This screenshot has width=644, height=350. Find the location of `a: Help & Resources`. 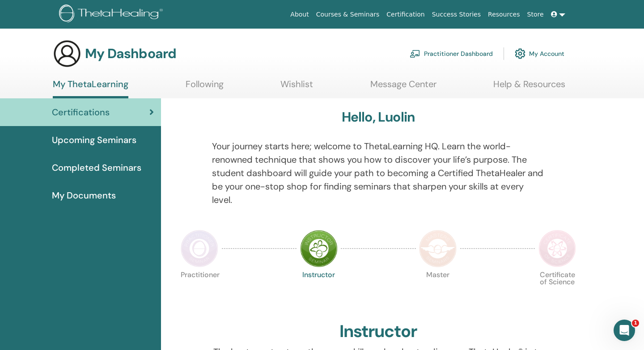

a: Help & Resources is located at coordinates (529, 87).